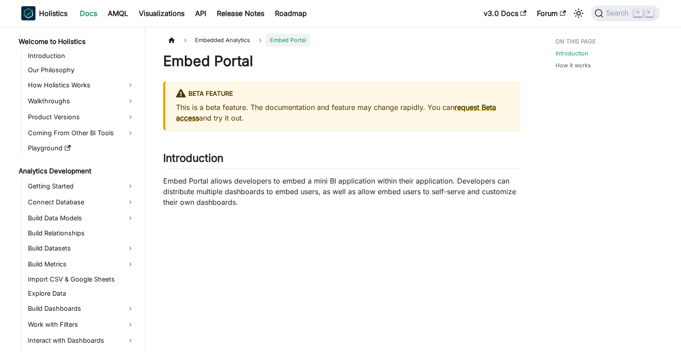 This screenshot has height=352, width=681. What do you see at coordinates (118, 13) in the screenshot?
I see `a: AMQL` at bounding box center [118, 13].